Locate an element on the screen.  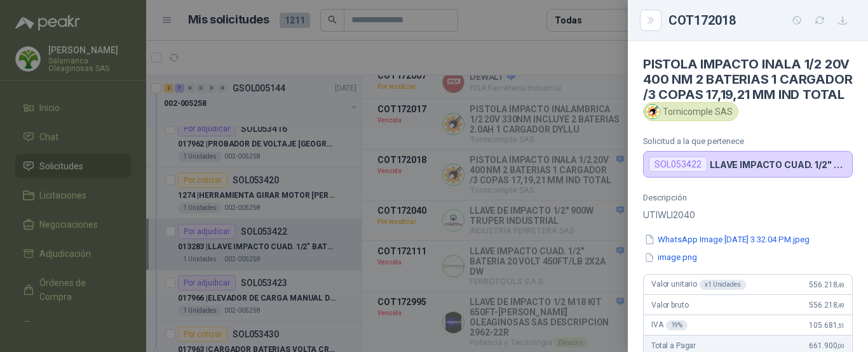
div: Tornicomple SAS is located at coordinates (691, 112).